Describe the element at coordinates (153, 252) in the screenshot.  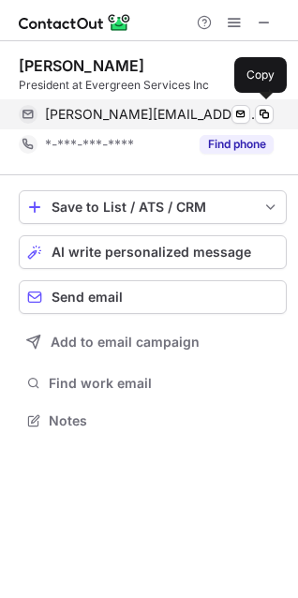
I see `button: AI write personalized message` at that location.